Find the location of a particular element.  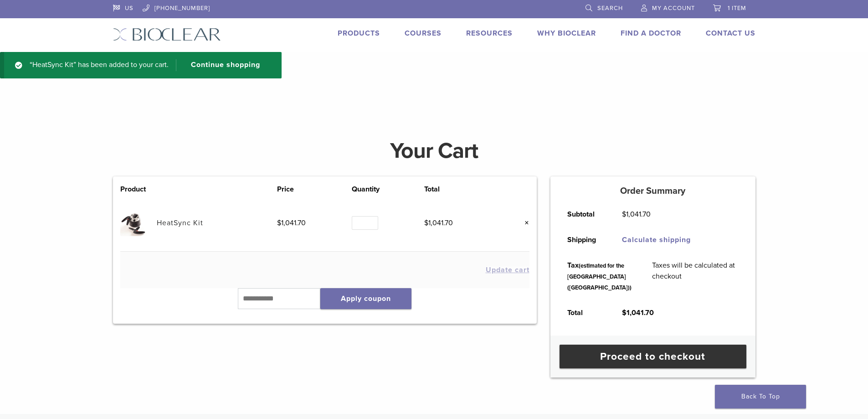

a: Courses is located at coordinates (423, 33).